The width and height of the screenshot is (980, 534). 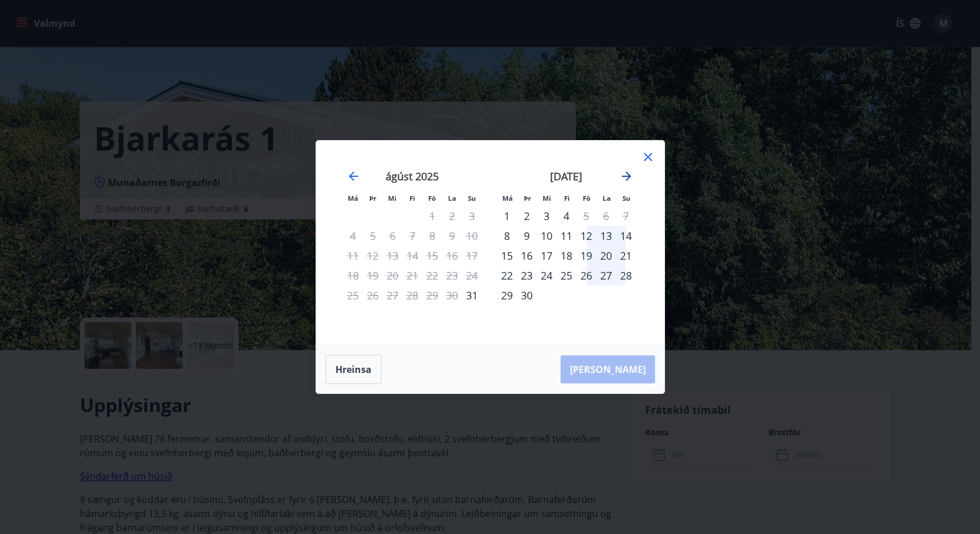 I want to click on td: Not available. laugardagur, 23. ágúst 2025, so click(x=453, y=275).